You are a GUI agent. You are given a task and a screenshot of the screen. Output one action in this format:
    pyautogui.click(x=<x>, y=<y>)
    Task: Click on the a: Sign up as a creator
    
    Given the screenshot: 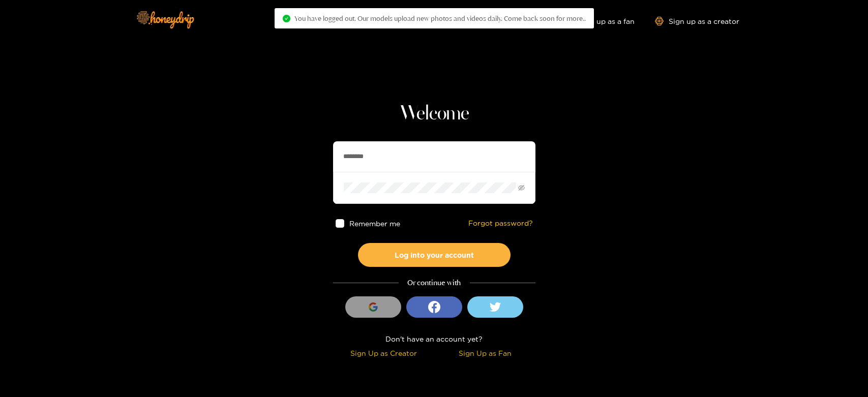 What is the action you would take?
    pyautogui.click(x=697, y=21)
    